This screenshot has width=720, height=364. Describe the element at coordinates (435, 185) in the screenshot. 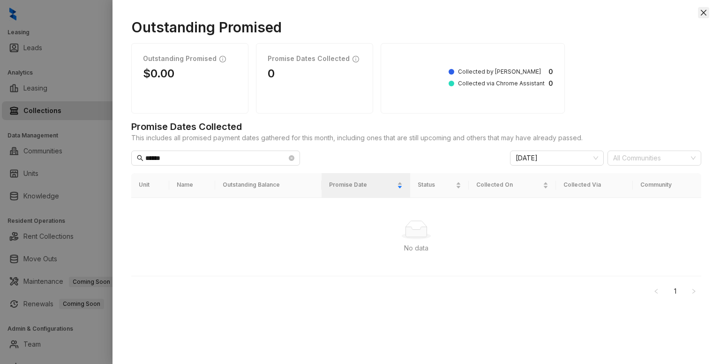

I see `span: Status` at that location.